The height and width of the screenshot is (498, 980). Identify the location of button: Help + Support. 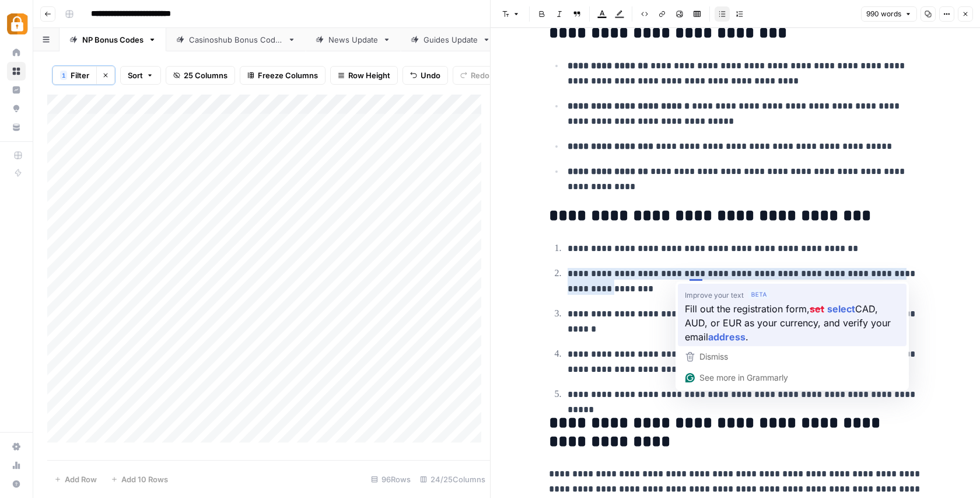
(16, 484).